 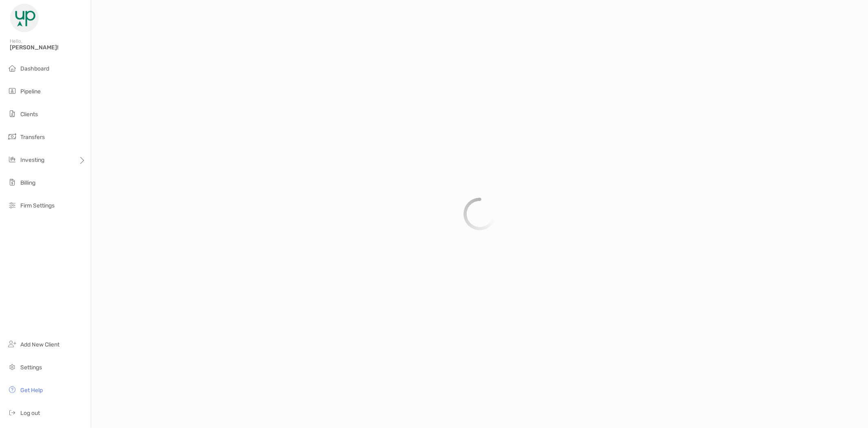 I want to click on img: settings icon, so click(x=12, y=367).